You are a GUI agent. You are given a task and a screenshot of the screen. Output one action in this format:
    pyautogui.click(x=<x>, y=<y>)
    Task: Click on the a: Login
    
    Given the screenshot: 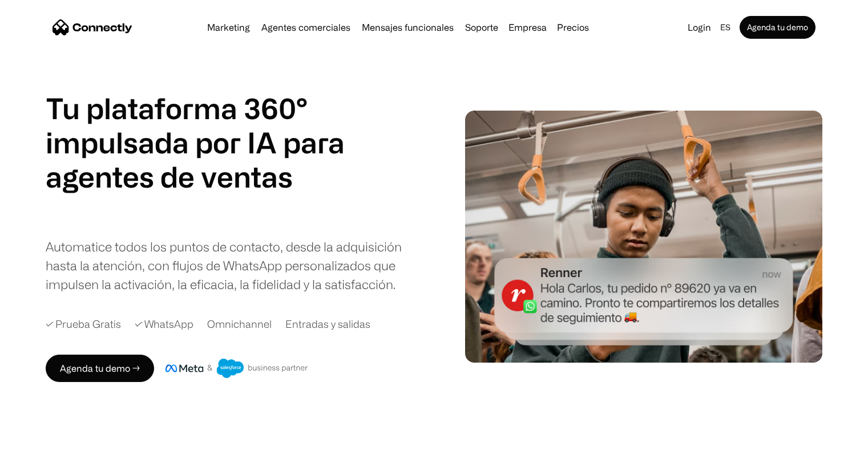 What is the action you would take?
    pyautogui.click(x=699, y=27)
    